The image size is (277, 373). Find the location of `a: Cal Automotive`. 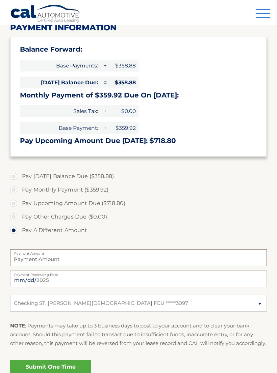

a: Cal Automotive is located at coordinates (46, 14).